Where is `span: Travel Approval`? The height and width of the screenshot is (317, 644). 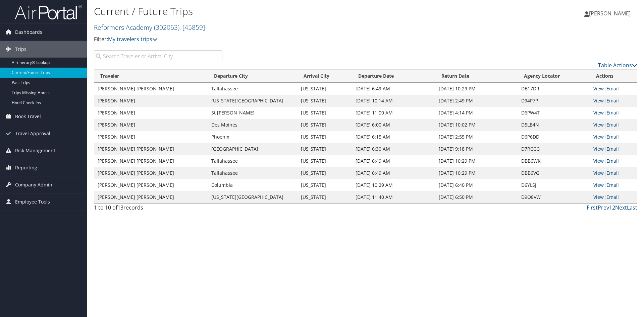
span: Travel Approval is located at coordinates (33, 133).